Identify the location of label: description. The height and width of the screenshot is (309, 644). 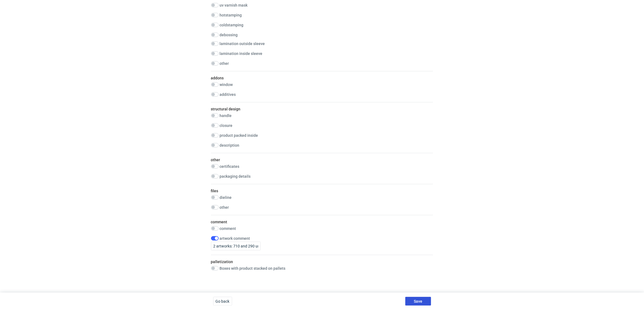
(230, 145).